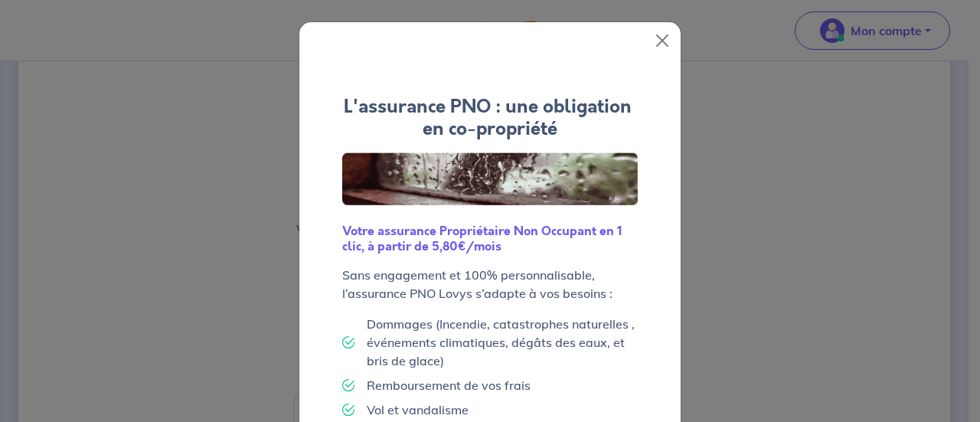  Describe the element at coordinates (490, 285) in the screenshot. I see `p: Sans engagement et 100% personnalisable, l’assurance PNO Lovys s’adapte à vos besoins :` at that location.